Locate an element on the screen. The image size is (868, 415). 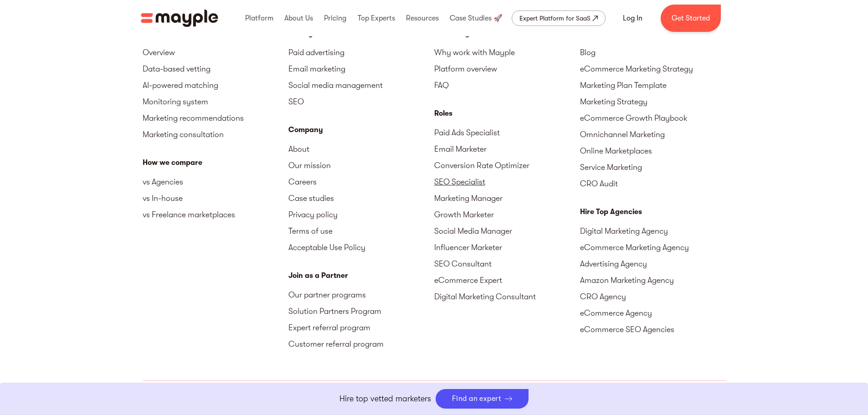
a: Marketing consultation is located at coordinates (215, 134).